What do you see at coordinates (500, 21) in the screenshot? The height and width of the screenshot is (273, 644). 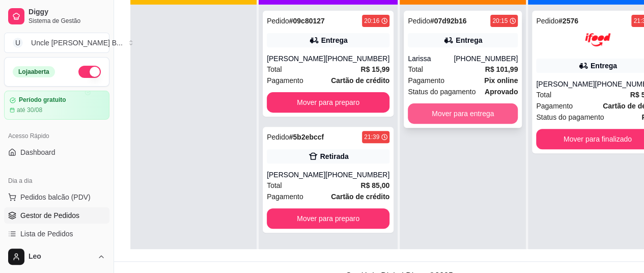 I see `div: 20:15` at bounding box center [500, 21].